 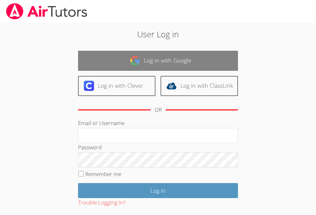 I want to click on div: OR, so click(x=158, y=110).